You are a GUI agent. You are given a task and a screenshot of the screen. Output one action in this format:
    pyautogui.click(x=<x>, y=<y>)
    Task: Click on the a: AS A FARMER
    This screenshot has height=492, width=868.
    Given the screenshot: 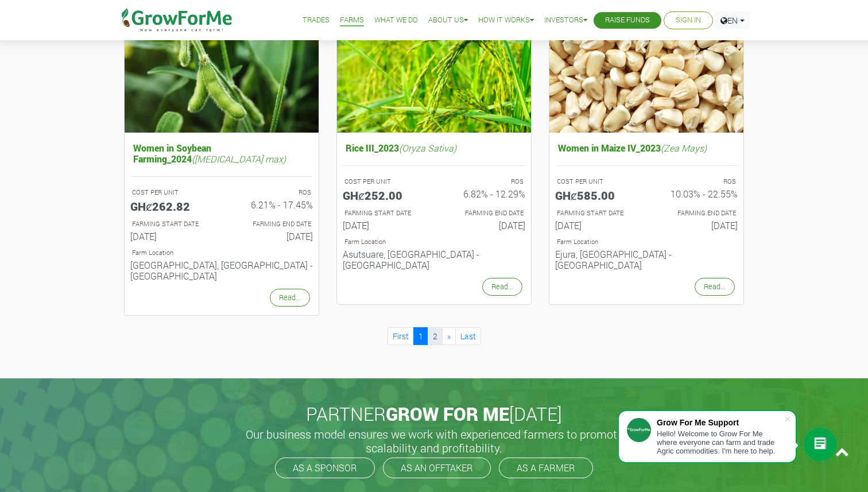 What is the action you would take?
    pyautogui.click(x=546, y=468)
    